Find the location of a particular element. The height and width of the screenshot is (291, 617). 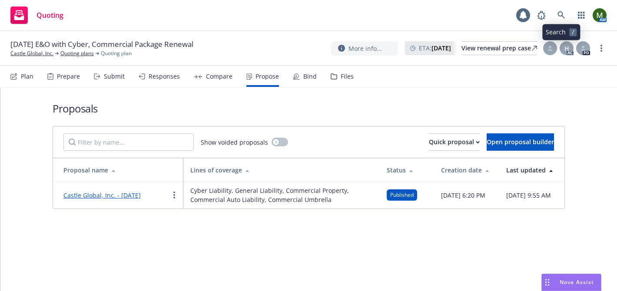

div: Drag to move is located at coordinates (547, 282).